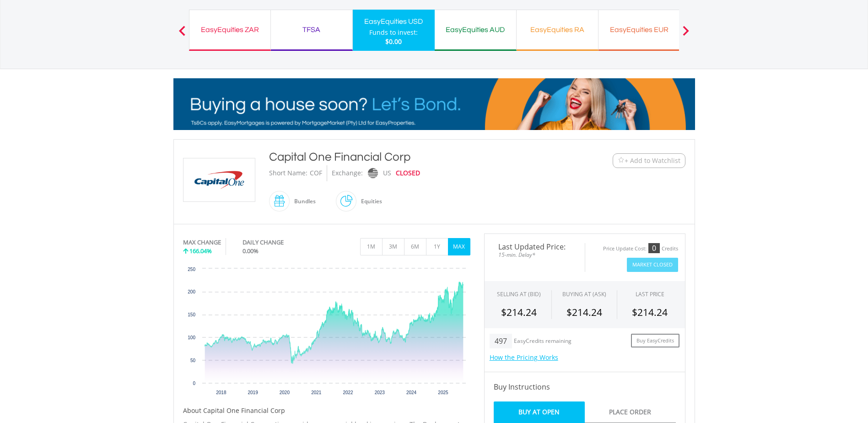 The image size is (868, 423). What do you see at coordinates (475, 29) in the screenshot?
I see `div: EasyEquities AUD` at bounding box center [475, 29].